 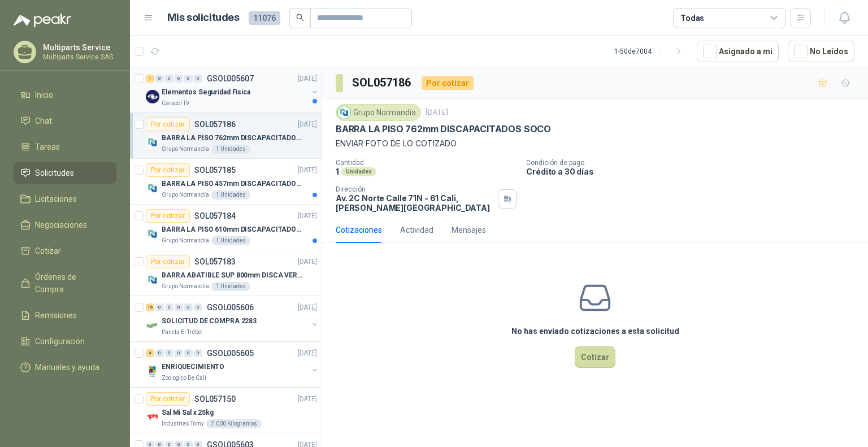 I want to click on p: 1, so click(x=338, y=171).